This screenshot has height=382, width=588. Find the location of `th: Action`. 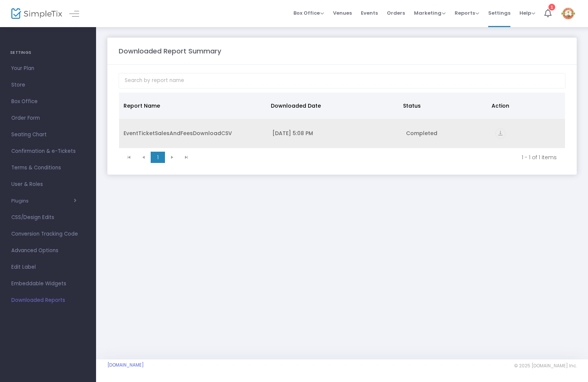

th: Action is located at coordinates (524, 106).